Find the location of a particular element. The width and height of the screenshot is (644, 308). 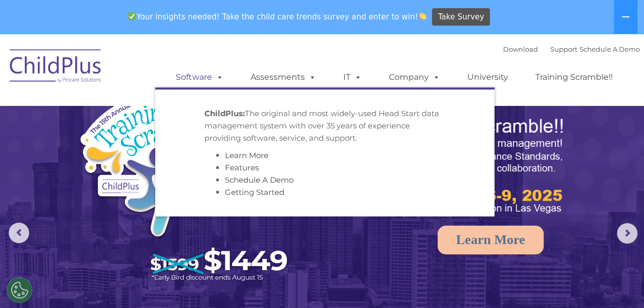

a: Company is located at coordinates (414, 77).